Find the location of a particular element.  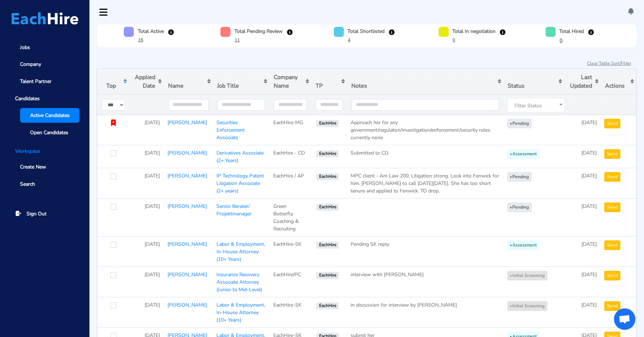

img: Logo is located at coordinates (45, 18).